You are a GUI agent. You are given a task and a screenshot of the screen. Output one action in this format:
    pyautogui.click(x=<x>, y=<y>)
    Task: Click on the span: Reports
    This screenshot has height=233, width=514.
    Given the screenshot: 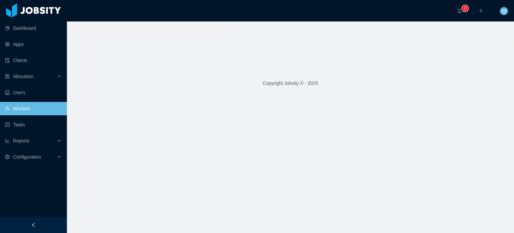 What is the action you would take?
    pyautogui.click(x=21, y=141)
    